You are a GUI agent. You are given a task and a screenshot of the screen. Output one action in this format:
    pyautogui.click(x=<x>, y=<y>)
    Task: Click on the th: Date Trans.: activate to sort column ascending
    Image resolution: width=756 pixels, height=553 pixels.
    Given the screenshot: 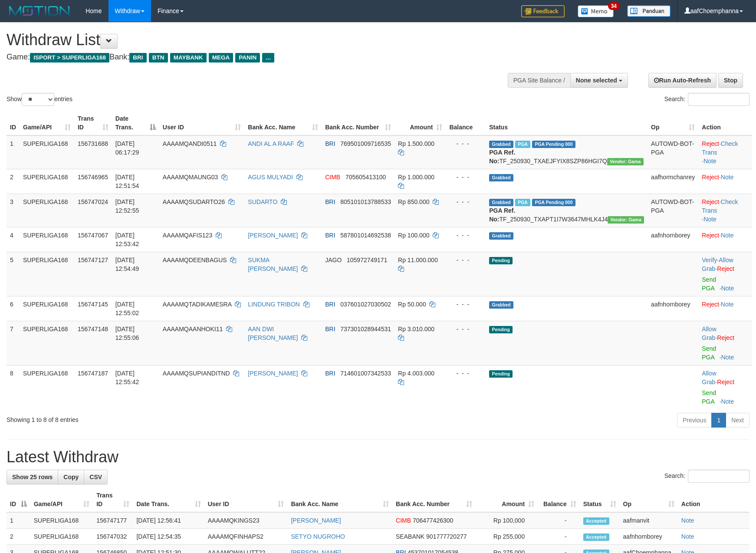 What is the action you would take?
    pyautogui.click(x=169, y=500)
    